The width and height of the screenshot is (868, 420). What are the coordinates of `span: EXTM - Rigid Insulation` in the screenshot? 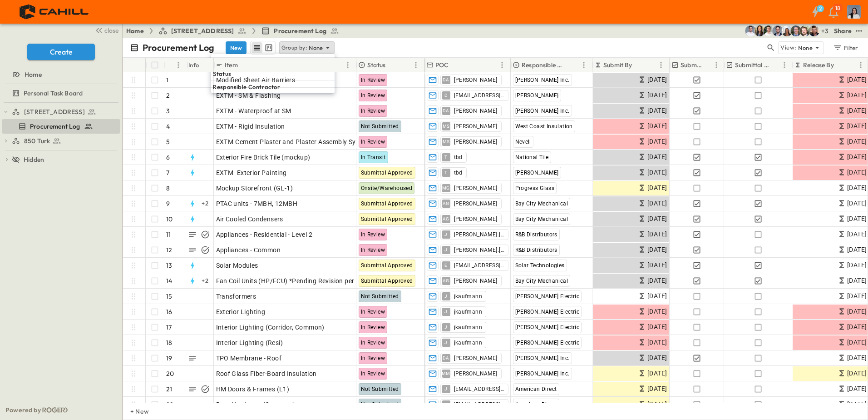 It's located at (251, 126).